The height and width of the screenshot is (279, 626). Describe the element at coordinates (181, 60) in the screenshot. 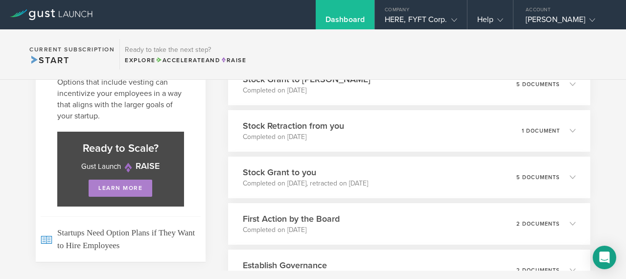

I see `span: Accelerate` at that location.